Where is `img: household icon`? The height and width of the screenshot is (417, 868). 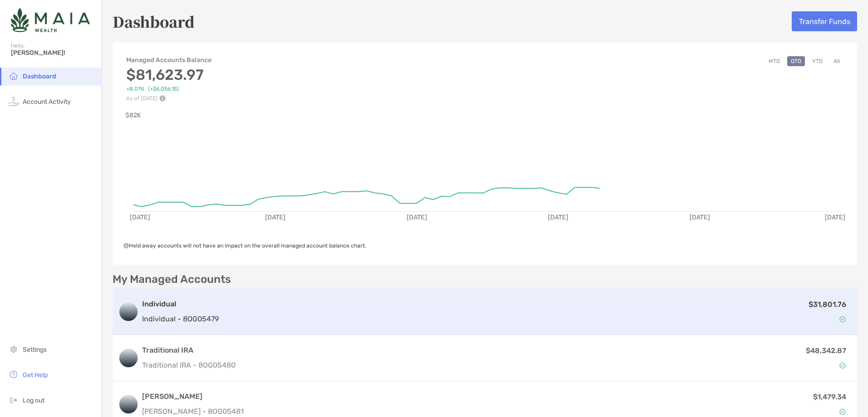 img: household icon is located at coordinates (13, 75).